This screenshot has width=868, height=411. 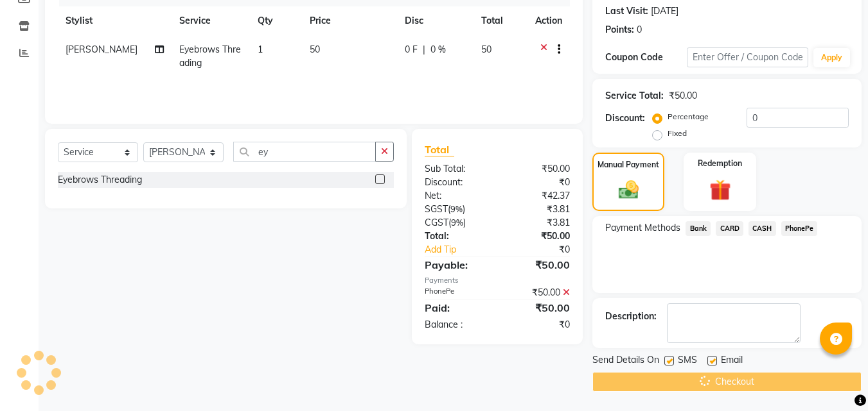 What do you see at coordinates (628, 165) in the screenshot?
I see `label: Manual Payment` at bounding box center [628, 165].